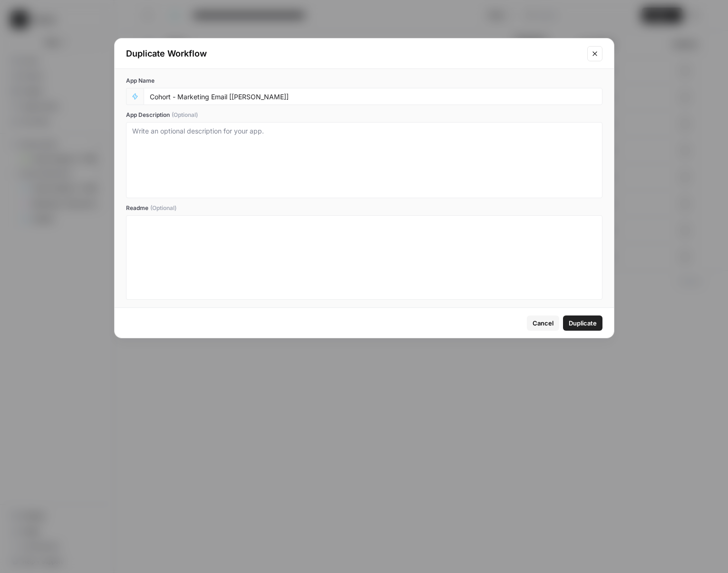  What do you see at coordinates (583, 323) in the screenshot?
I see `span: Duplicate` at bounding box center [583, 323].